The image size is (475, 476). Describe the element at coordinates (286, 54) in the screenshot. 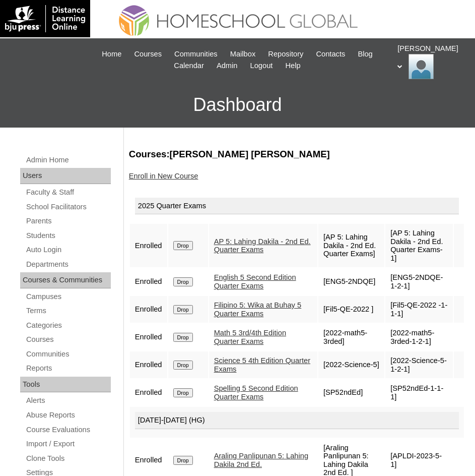

I see `span: Repository` at that location.